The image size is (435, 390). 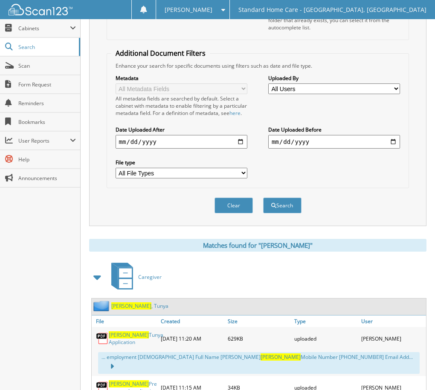 I want to click on img: PDF.png, so click(x=102, y=339).